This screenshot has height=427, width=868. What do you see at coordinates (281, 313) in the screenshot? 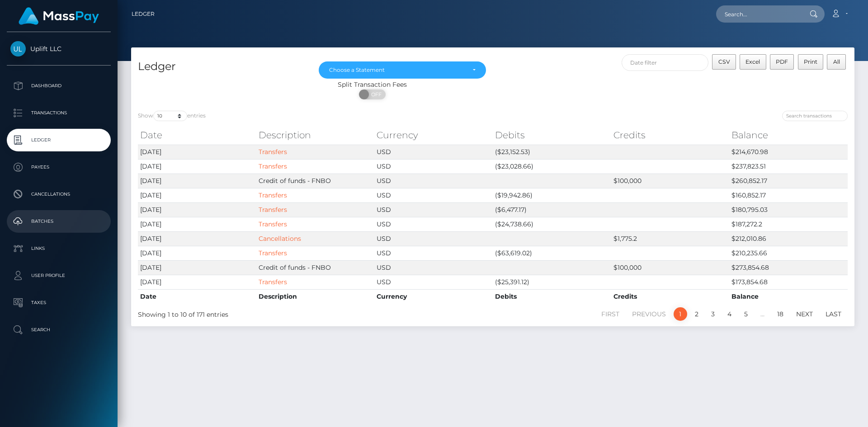
I see `div: Showing 1 to 10 of 171 entries` at bounding box center [281, 313].